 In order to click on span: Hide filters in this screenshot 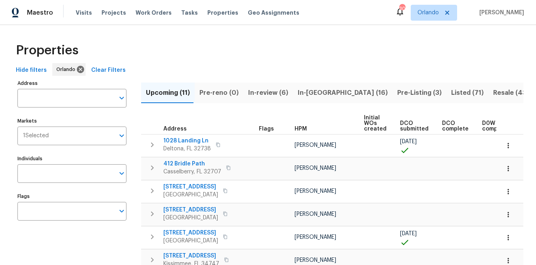, I will do `click(31, 70)`.